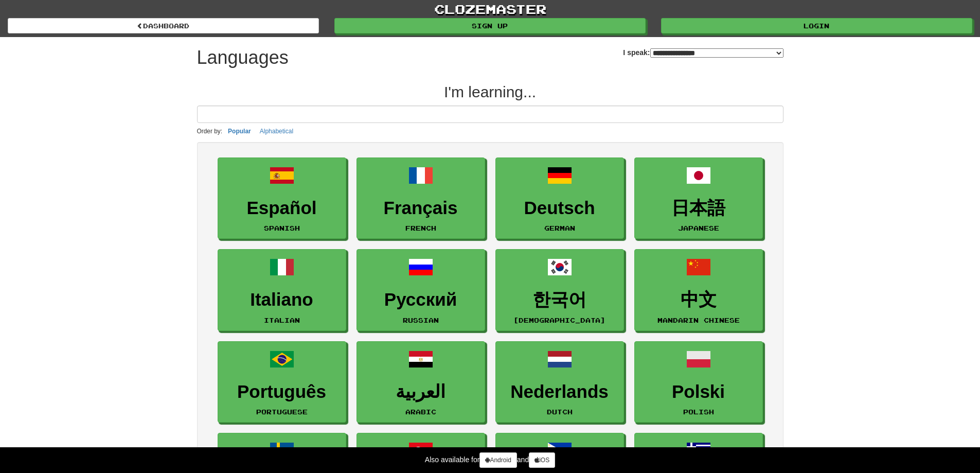  What do you see at coordinates (282, 392) in the screenshot?
I see `h3: Português` at bounding box center [282, 392].